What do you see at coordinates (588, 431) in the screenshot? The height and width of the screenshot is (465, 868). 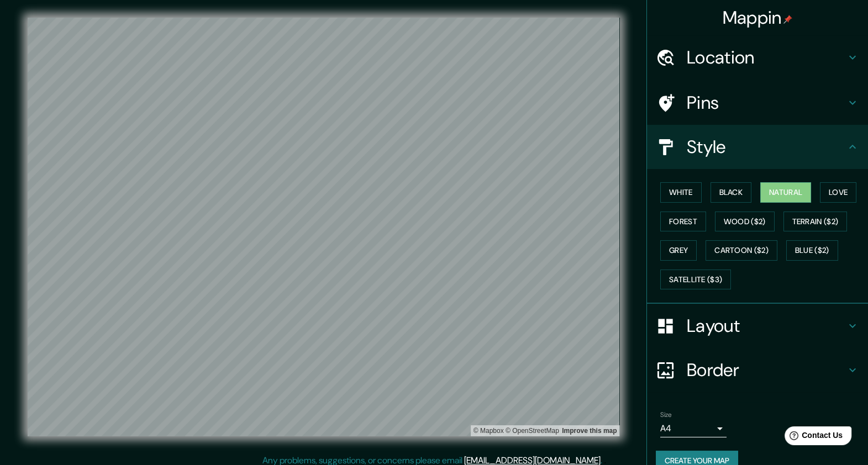 I see `a: Map feedback` at bounding box center [588, 431].